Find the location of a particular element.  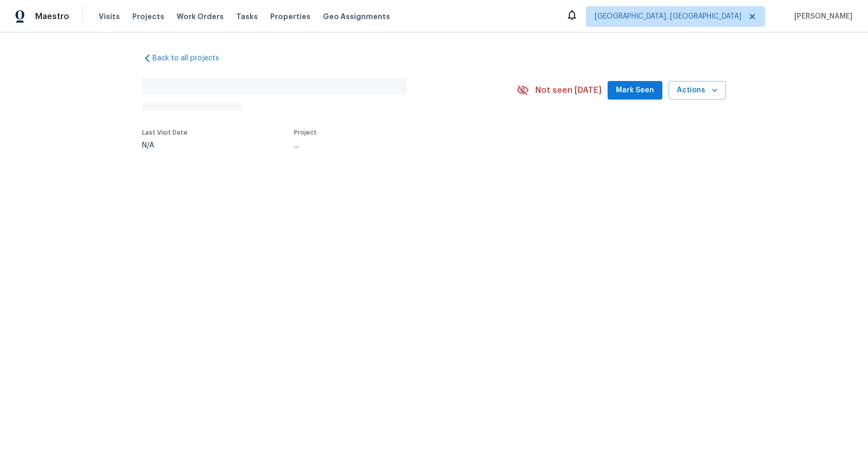

span: Actions is located at coordinates (696, 91).